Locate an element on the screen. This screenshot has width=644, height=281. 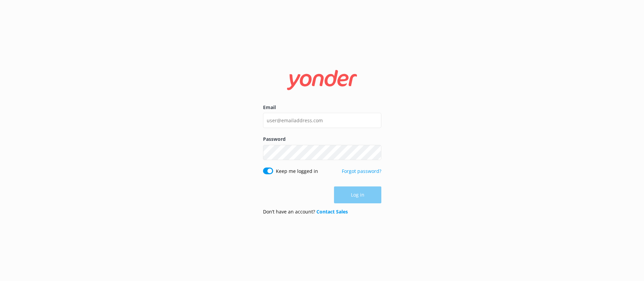
a: Contact Sales is located at coordinates (332, 211).